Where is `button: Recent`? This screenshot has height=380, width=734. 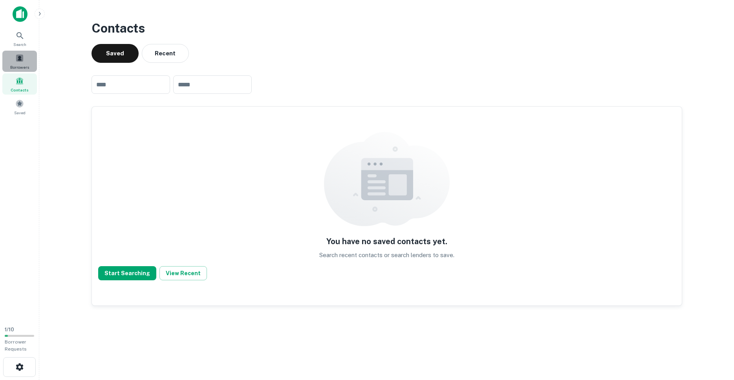
button: Recent is located at coordinates (165, 53).